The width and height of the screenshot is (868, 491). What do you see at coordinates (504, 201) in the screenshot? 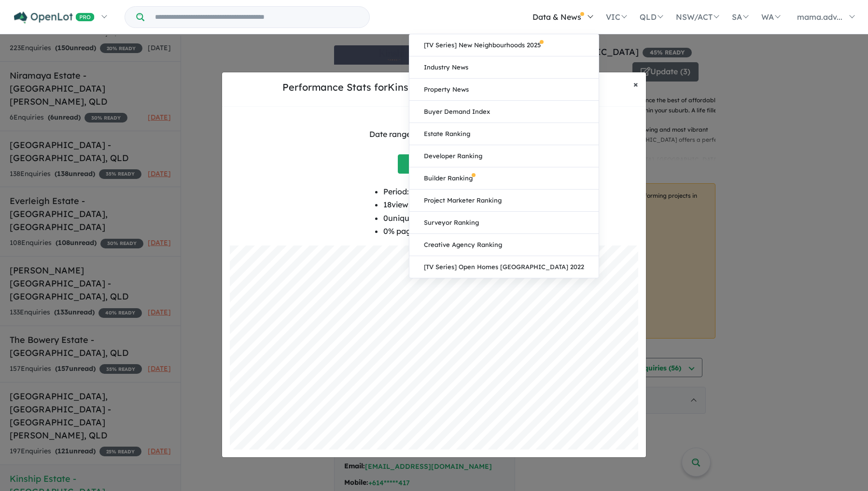
I see `a: Project Marketer Ranking` at bounding box center [504, 201].